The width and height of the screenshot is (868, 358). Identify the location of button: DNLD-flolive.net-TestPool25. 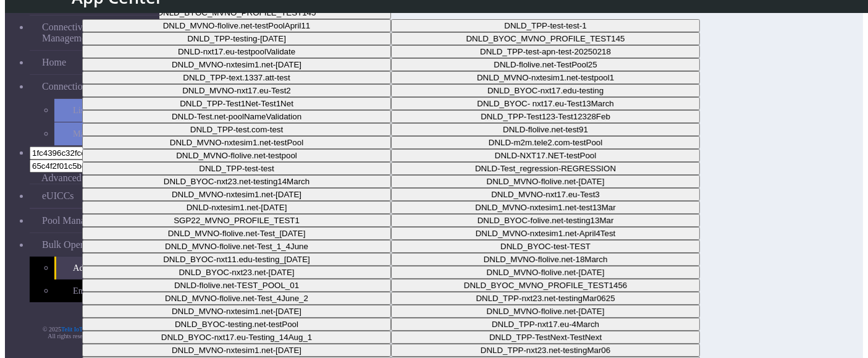
(546, 64).